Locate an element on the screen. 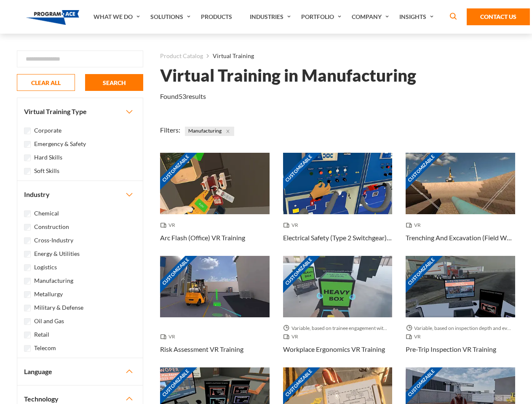 Image resolution: width=532 pixels, height=404 pixels. button: Language is located at coordinates (80, 372).